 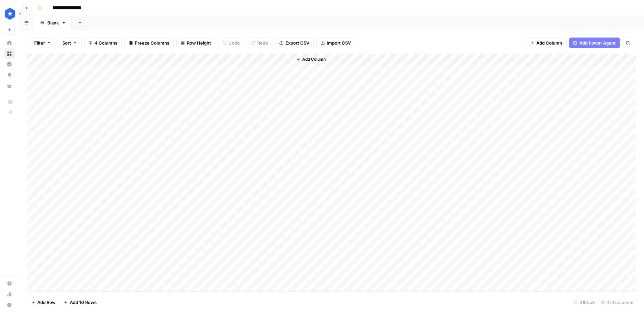 I want to click on span: 4 Columns, so click(x=106, y=43).